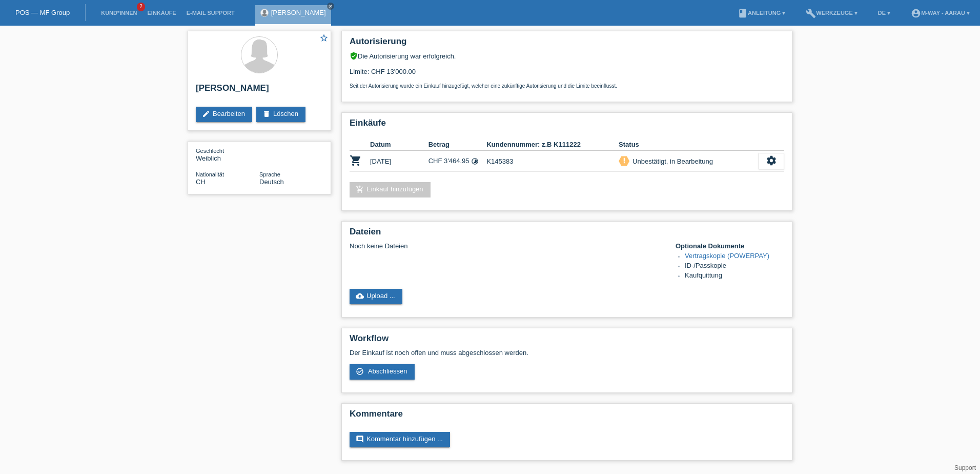  I want to click on i: close, so click(331, 6).